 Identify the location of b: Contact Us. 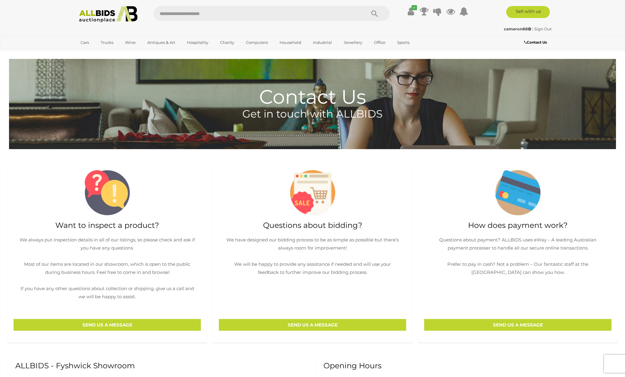
(536, 42).